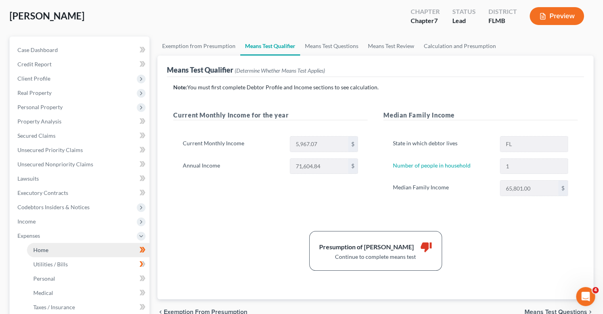 The width and height of the screenshot is (603, 314). Describe the element at coordinates (232, 166) in the screenshot. I see `label: Annual Income` at that location.